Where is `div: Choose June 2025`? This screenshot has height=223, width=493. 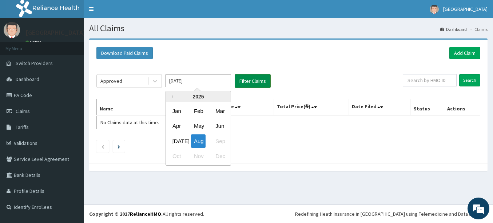 div: Choose June 2025 is located at coordinates (220, 126).